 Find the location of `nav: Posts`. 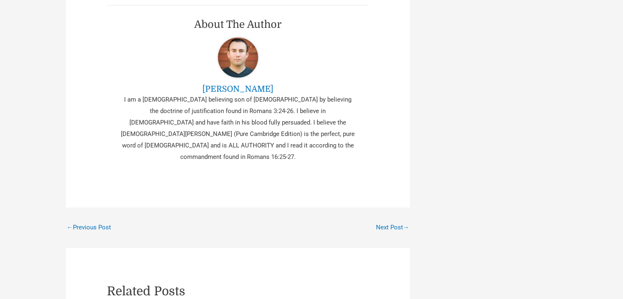

nav: Posts is located at coordinates (238, 221).